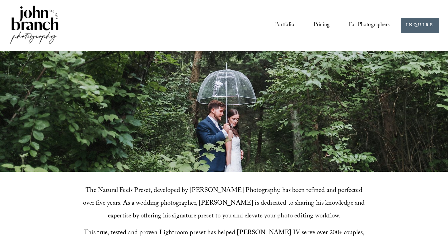 Image resolution: width=448 pixels, height=242 pixels. I want to click on span: For Photographers, so click(369, 25).